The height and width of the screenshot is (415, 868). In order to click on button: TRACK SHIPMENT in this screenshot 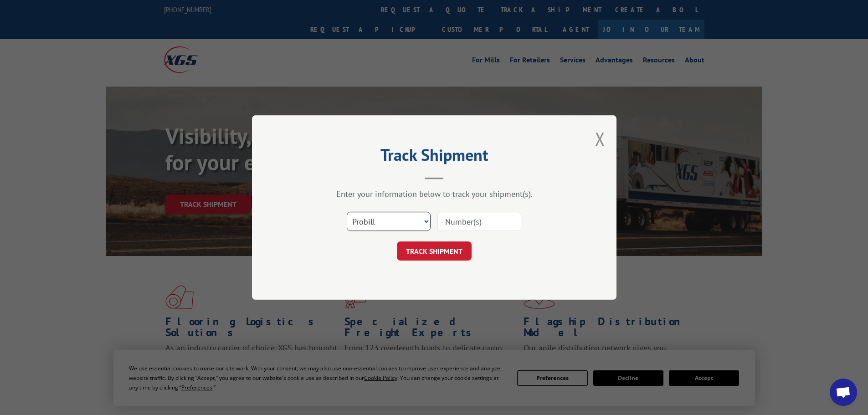, I will do `click(434, 251)`.